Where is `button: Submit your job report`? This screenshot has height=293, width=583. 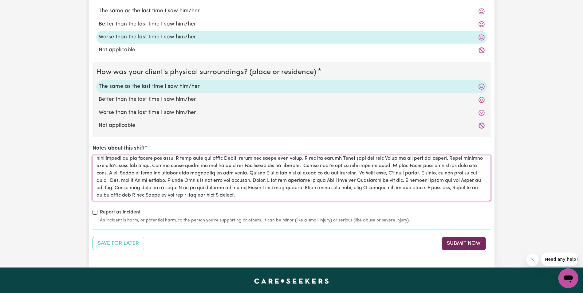
button: Submit your job report is located at coordinates (464, 244).